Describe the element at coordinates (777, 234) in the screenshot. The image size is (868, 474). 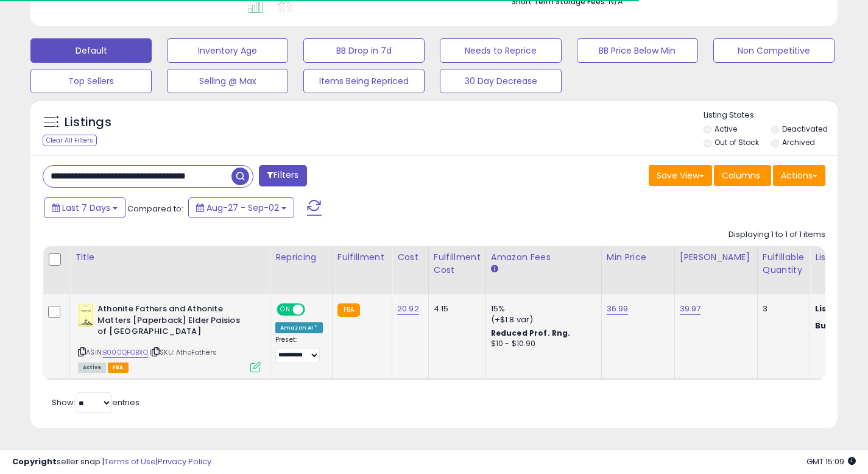
I see `div: Displaying 1 to 1 of 1 items` at that location.